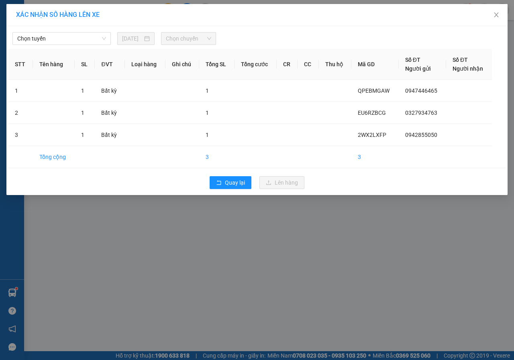 The width and height of the screenshot is (514, 360). What do you see at coordinates (132, 39) in the screenshot?
I see `input: 14/08/2025` at bounding box center [132, 39].